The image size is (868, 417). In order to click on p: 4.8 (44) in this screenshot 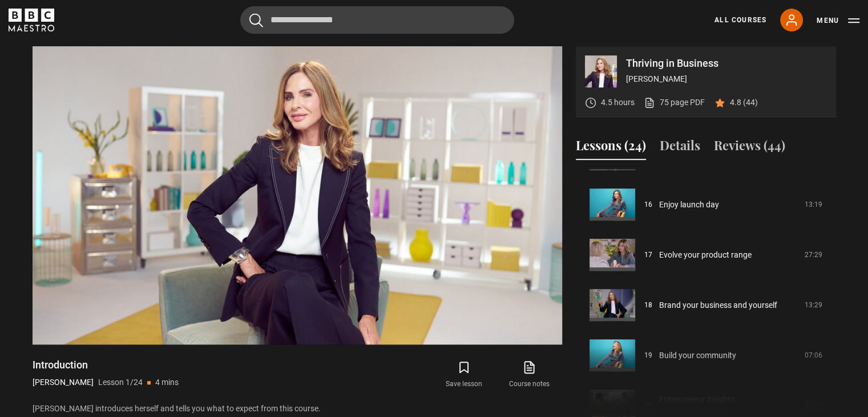, I will do `click(744, 102)`.